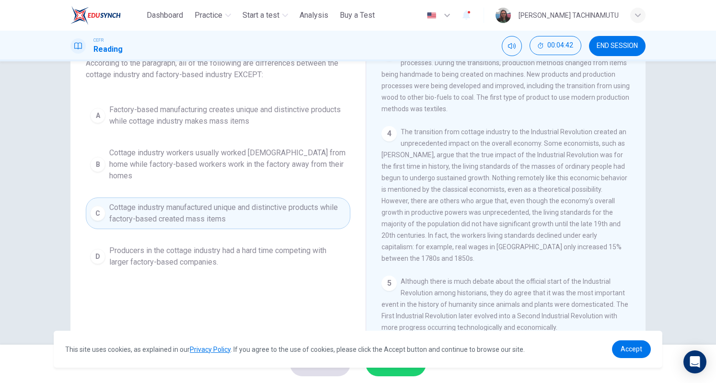  What do you see at coordinates (560, 46) in the screenshot?
I see `span: 00:04:42` at bounding box center [560, 46].